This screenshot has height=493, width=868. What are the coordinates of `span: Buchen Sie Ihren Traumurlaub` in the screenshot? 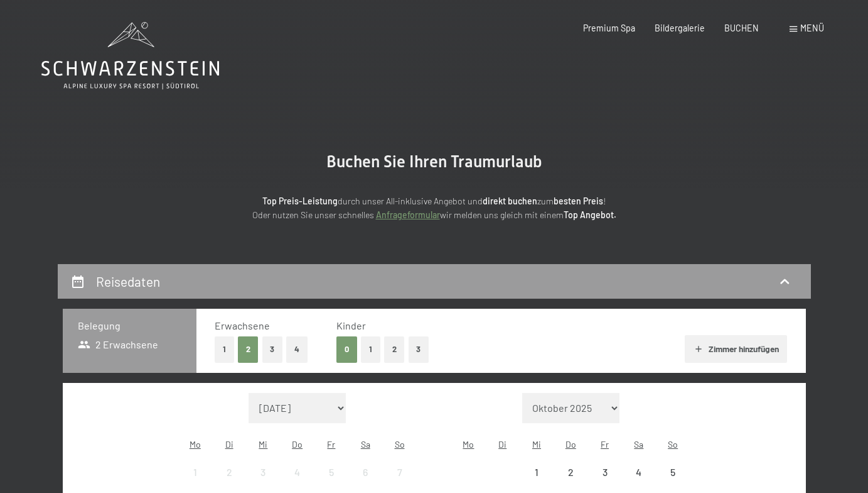 It's located at (434, 161).